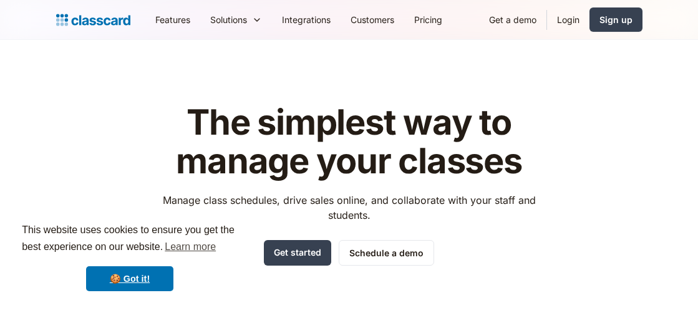  What do you see at coordinates (130, 257) in the screenshot?
I see `div: cookieconsent` at bounding box center [130, 257].